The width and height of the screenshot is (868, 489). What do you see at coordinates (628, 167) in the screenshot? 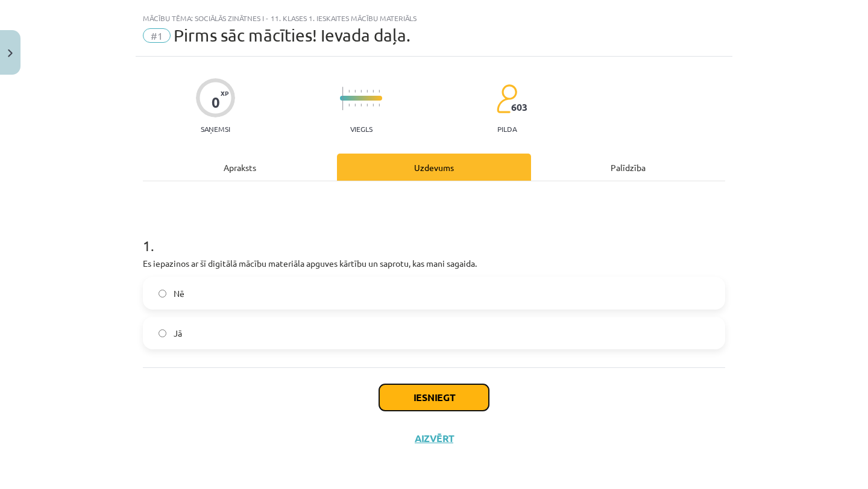
I see `div: Palīdzība` at bounding box center [628, 167].